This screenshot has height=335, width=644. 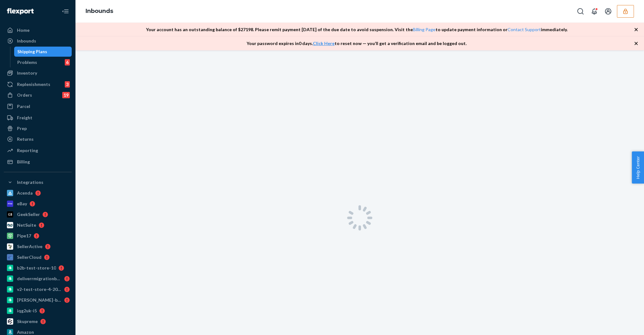 What do you see at coordinates (25, 118) in the screenshot?
I see `div: Freight` at bounding box center [25, 118].